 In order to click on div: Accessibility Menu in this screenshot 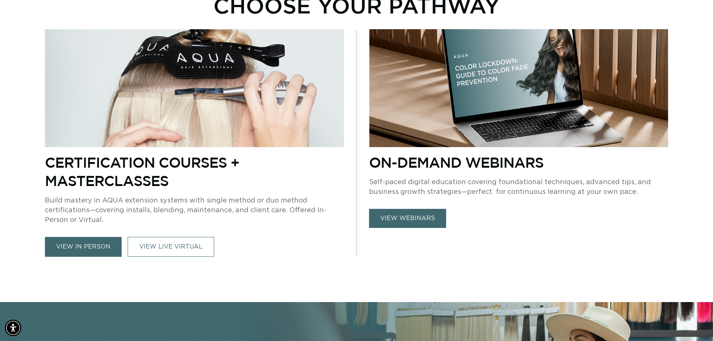, I will do `click(13, 328)`.